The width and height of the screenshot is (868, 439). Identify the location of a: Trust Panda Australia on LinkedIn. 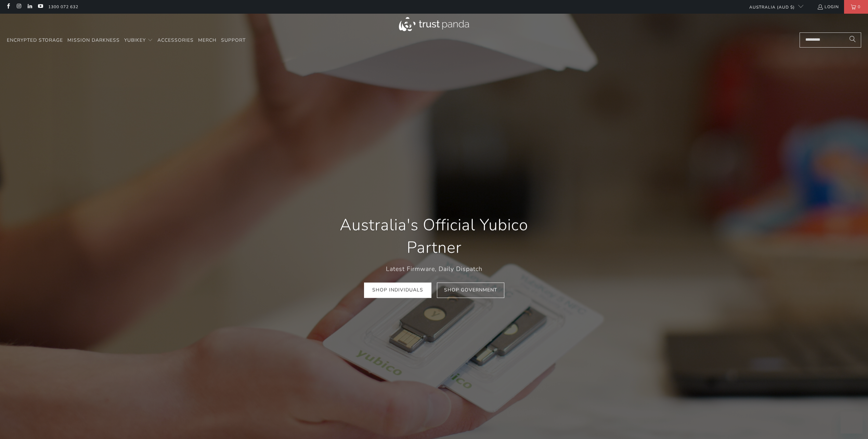
(29, 7).